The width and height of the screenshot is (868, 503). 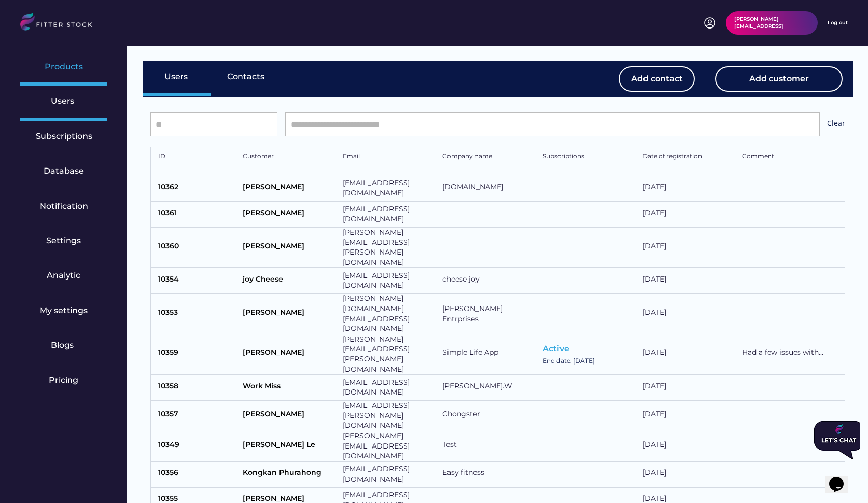 I want to click on div: Test, so click(x=489, y=446).